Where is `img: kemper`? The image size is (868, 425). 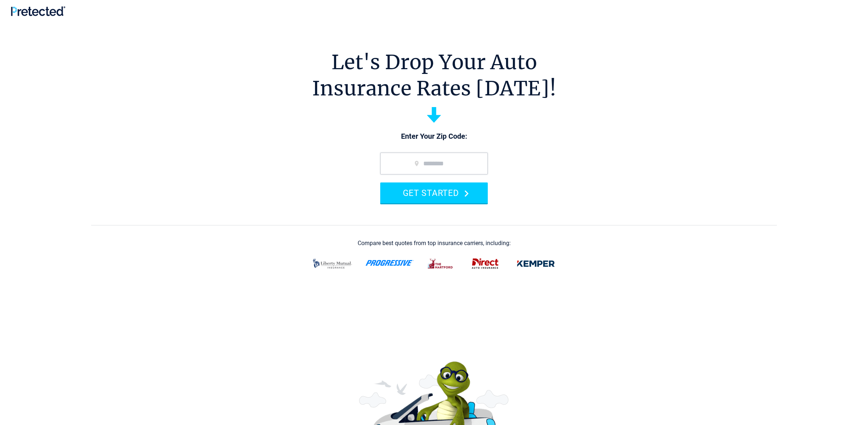
img: kemper is located at coordinates (536, 264).